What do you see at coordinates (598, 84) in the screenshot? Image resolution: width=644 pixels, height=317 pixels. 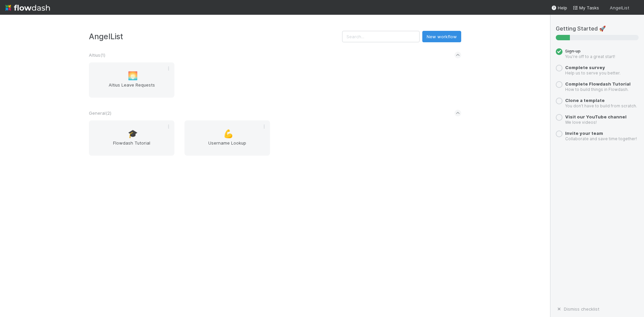 I see `span: Complete Flowdash Tutorial` at bounding box center [598, 84].